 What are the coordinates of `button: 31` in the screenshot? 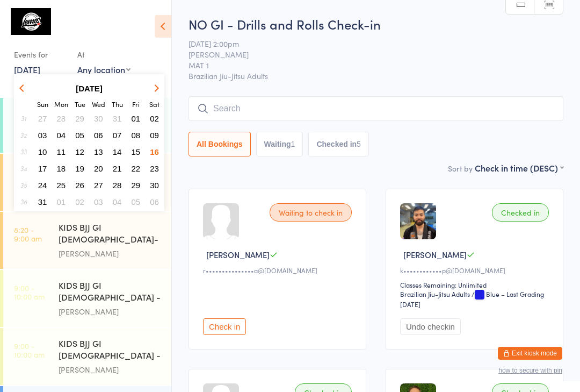 It's located at (117, 118).